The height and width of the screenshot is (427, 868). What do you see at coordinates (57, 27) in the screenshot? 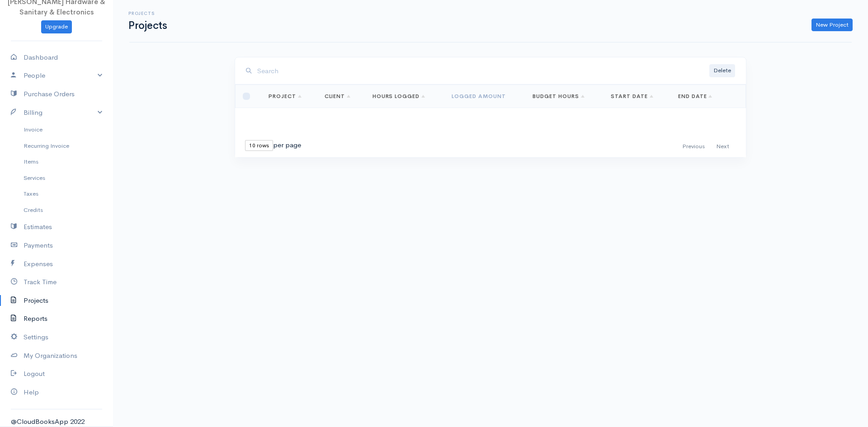
I see `a: Upgrade` at bounding box center [57, 27].